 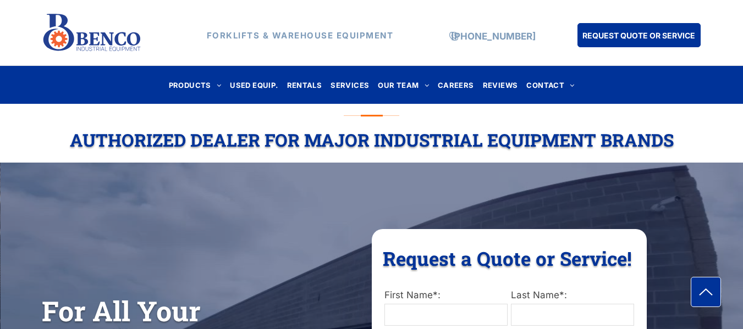 I want to click on strong: FORKLIFTS & WAREHOUSE EQUIPMENT, so click(x=300, y=35).